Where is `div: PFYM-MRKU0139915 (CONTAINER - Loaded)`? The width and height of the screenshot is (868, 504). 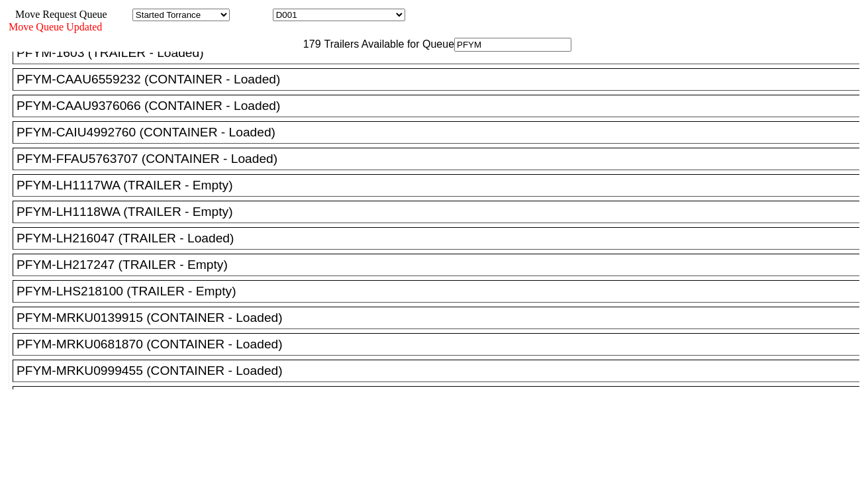 div: PFYM-MRKU0139915 (CONTAINER - Loaded) is located at coordinates (442, 318).